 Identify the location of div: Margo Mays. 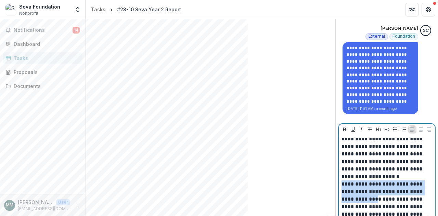
(10, 205).